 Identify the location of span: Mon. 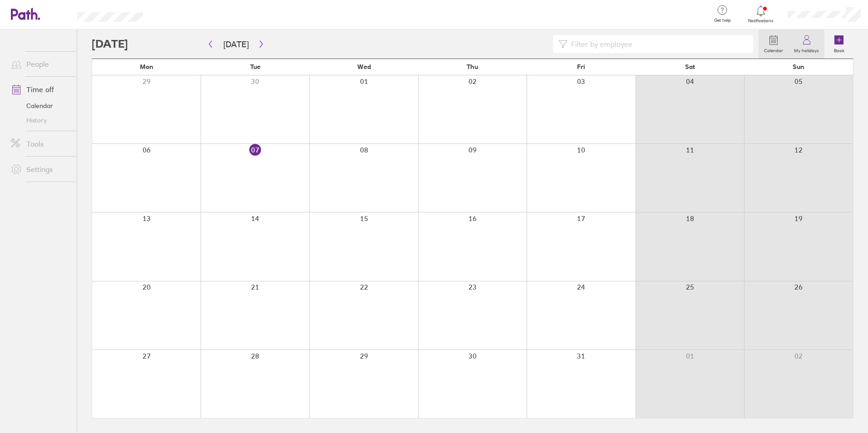
(147, 67).